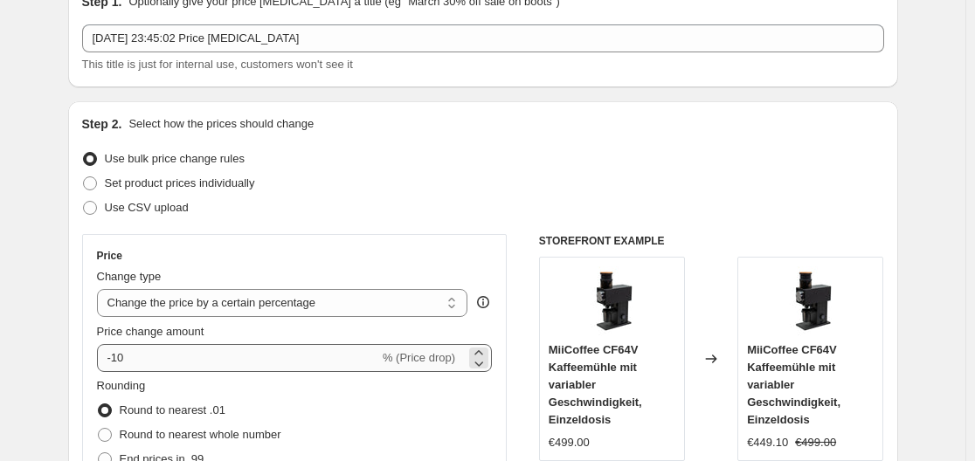 Image resolution: width=975 pixels, height=461 pixels. What do you see at coordinates (483, 302) in the screenshot?
I see `div: help` at bounding box center [483, 302].